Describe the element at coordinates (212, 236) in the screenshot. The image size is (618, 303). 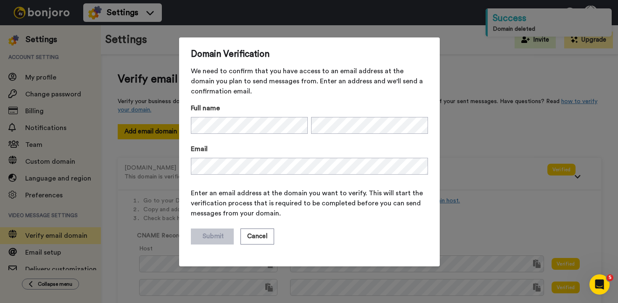
I see `button: Submit` at that location.